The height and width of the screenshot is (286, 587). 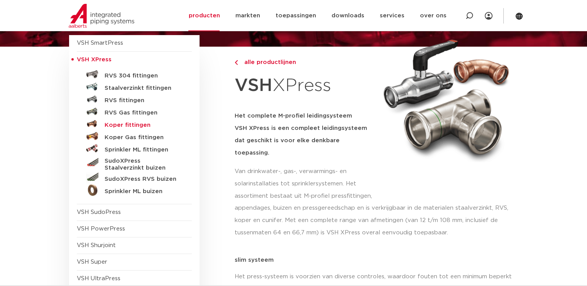 I want to click on span: VSH Super, so click(x=92, y=262).